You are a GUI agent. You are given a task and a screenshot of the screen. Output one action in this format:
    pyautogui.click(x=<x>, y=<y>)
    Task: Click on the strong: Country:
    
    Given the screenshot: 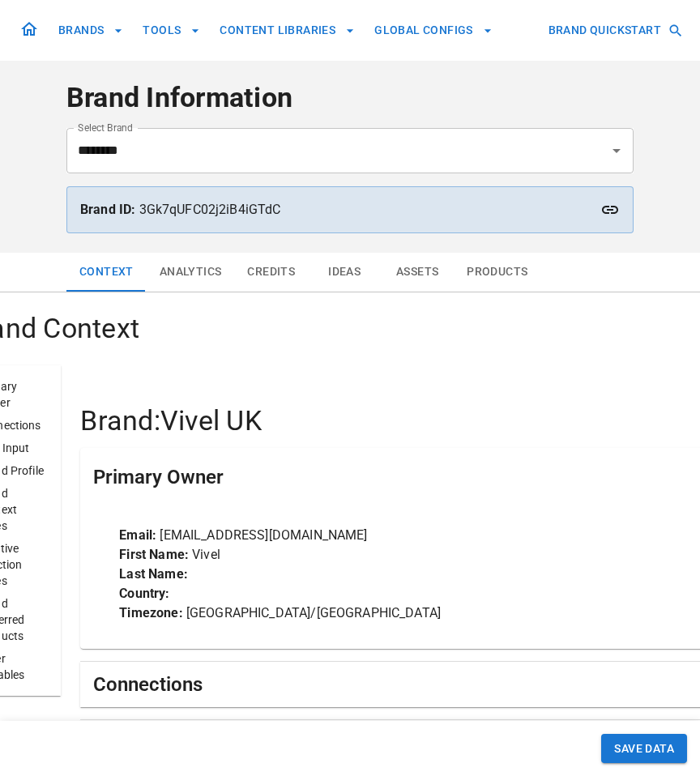 What is the action you would take?
    pyautogui.click(x=144, y=593)
    